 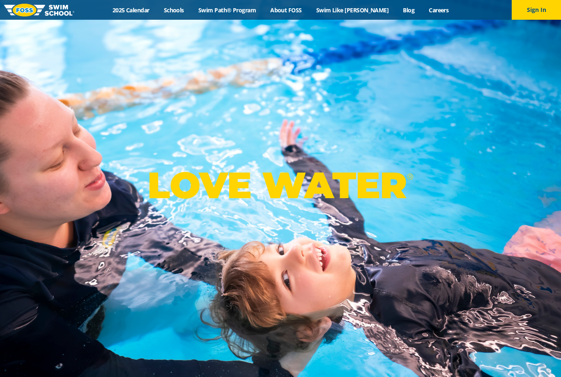 What do you see at coordinates (227, 10) in the screenshot?
I see `a: Swim Path® Program` at bounding box center [227, 10].